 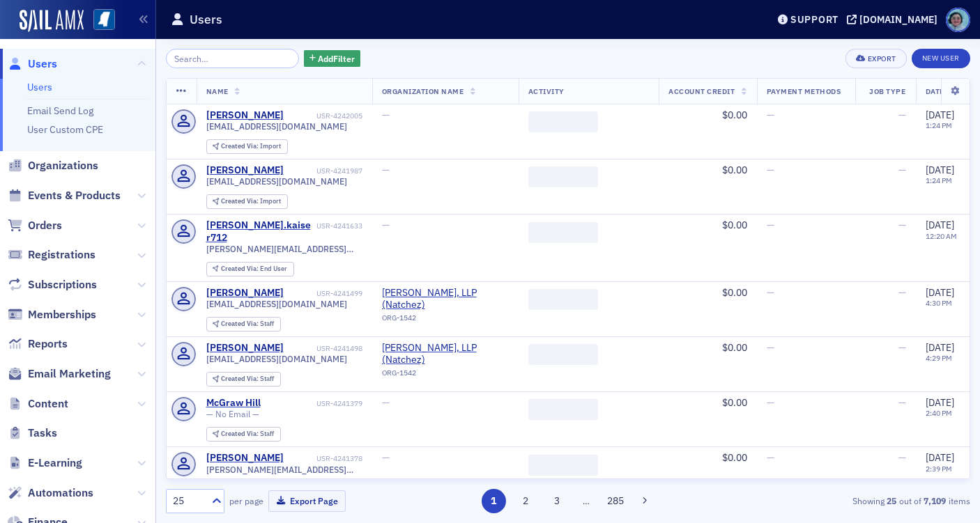 I want to click on div: USR-4242005, so click(x=324, y=116).